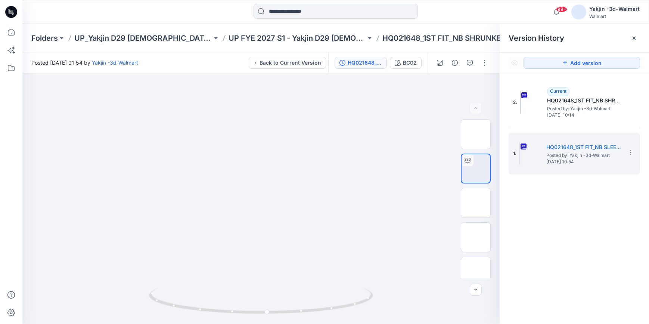 The image size is (649, 324). I want to click on h5: HQ021648_1ST FIT_NB SHRUNKEN TEE AND SHORT_TEE, so click(584, 100).